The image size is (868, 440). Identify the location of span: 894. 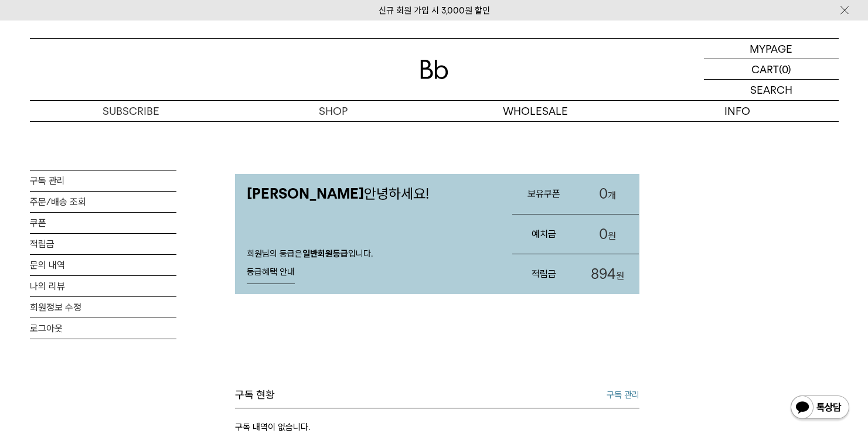
(603, 274).